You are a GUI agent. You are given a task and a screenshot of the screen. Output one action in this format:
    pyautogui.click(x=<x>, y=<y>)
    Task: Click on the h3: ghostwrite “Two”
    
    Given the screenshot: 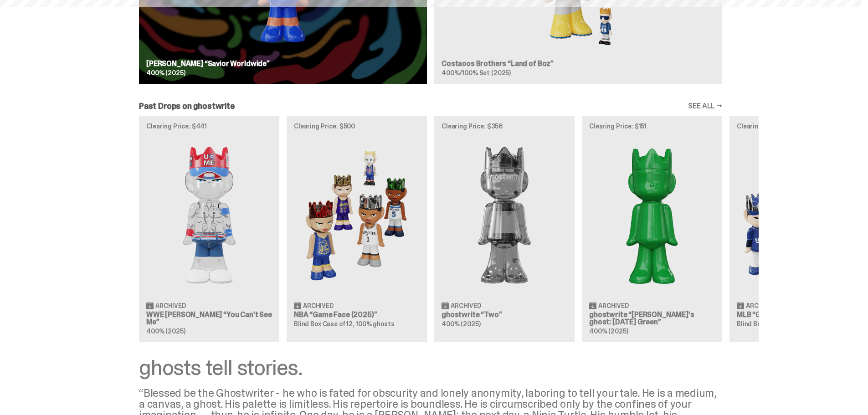 What is the action you would take?
    pyautogui.click(x=504, y=315)
    